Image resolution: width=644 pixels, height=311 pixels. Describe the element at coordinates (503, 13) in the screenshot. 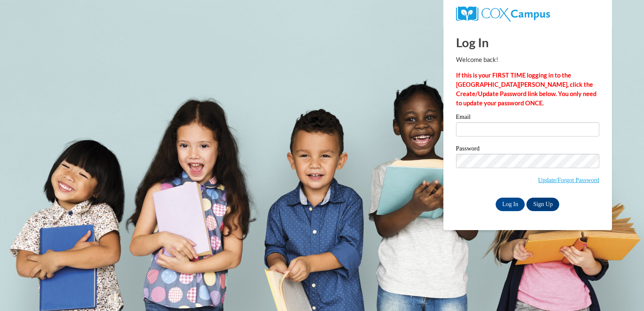

I see `a: COX Campus` at that location.